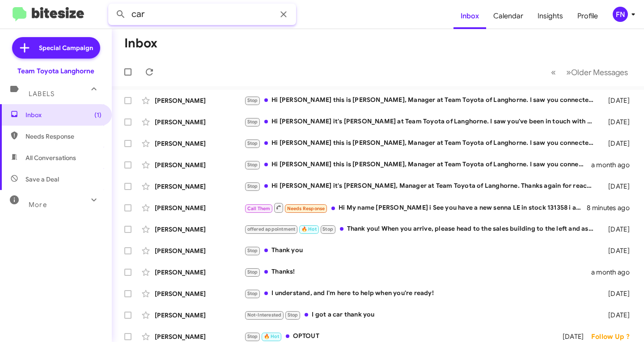 The height and width of the screenshot is (342, 644). Describe the element at coordinates (508, 16) in the screenshot. I see `span: Calendar` at that location.